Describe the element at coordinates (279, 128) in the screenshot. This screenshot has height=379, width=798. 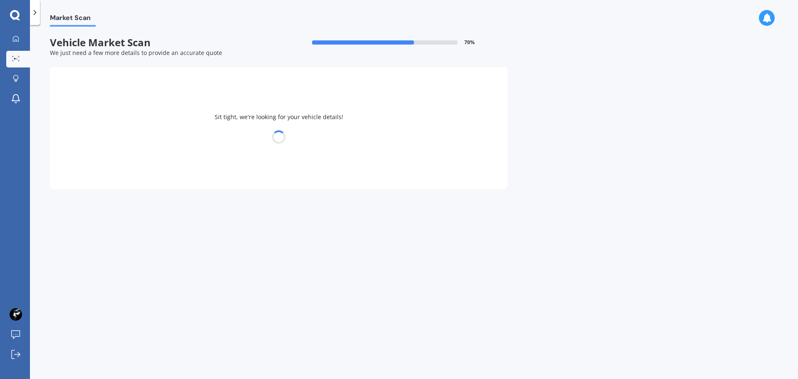
I see `div: Sit tight, we're looking for your vehicle details!` at that location.